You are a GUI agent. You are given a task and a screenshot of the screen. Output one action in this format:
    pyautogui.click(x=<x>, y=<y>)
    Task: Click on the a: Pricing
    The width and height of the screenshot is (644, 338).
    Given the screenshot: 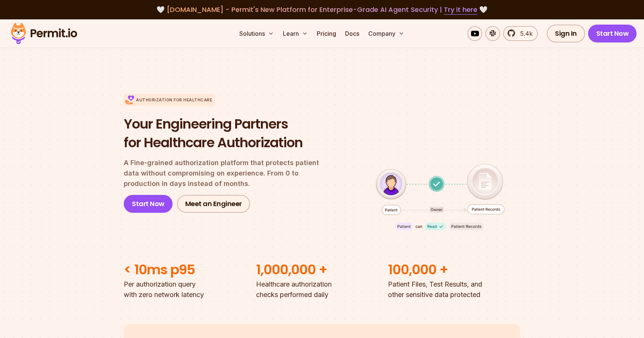 What is the action you would take?
    pyautogui.click(x=327, y=34)
    